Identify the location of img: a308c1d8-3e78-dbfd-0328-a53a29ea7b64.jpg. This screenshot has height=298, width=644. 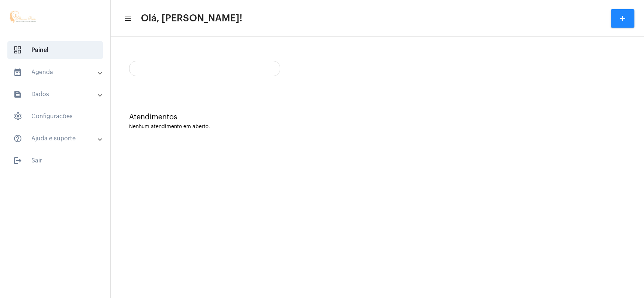
(23, 19).